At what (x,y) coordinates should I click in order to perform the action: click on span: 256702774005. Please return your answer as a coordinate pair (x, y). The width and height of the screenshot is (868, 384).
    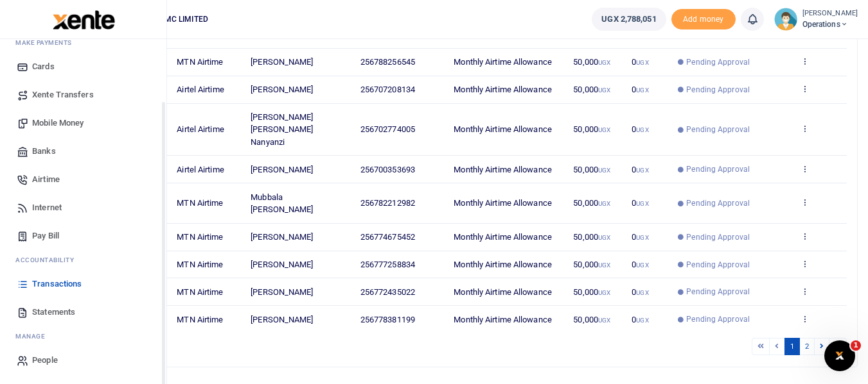
    Looking at the image, I should click on (387, 129).